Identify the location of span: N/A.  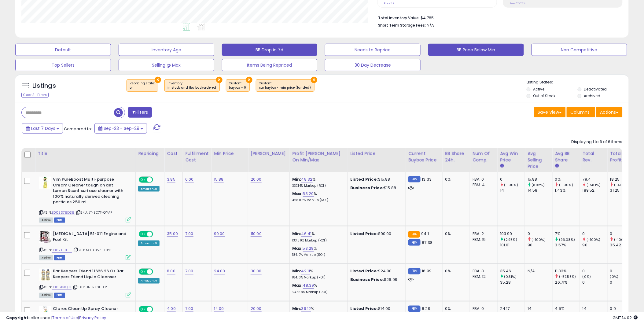
(431, 25).